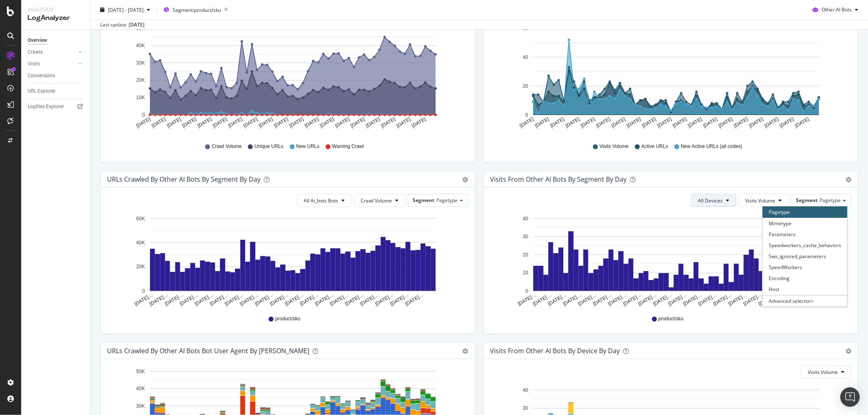 Image resolution: width=868 pixels, height=415 pixels. What do you see at coordinates (197, 10) in the screenshot?
I see `span: Segment: product/sku` at bounding box center [197, 10].